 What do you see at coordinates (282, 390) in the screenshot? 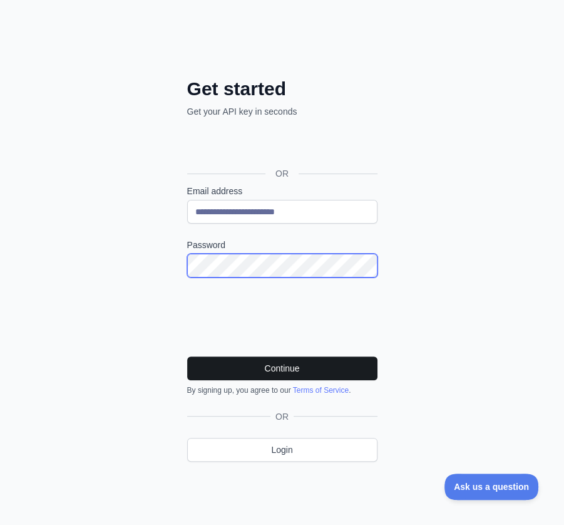
I see `div: By signing up, you agree to our .` at bounding box center [282, 390].